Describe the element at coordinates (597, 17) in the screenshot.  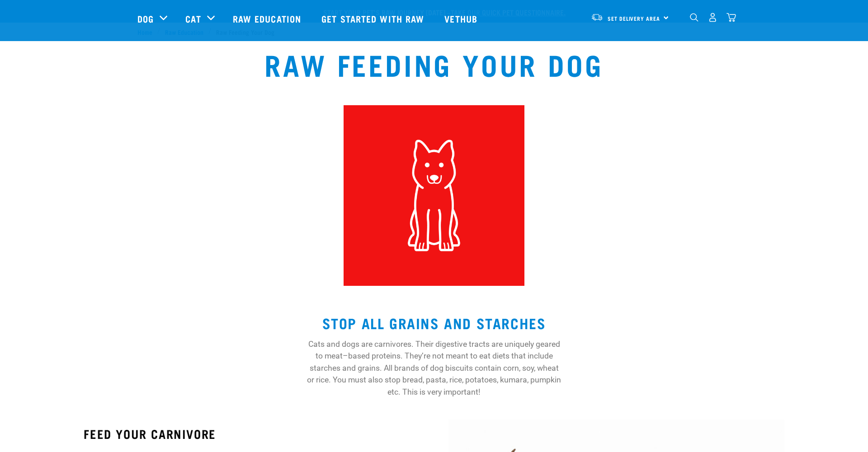
I see `img: van-moving.png` at that location.